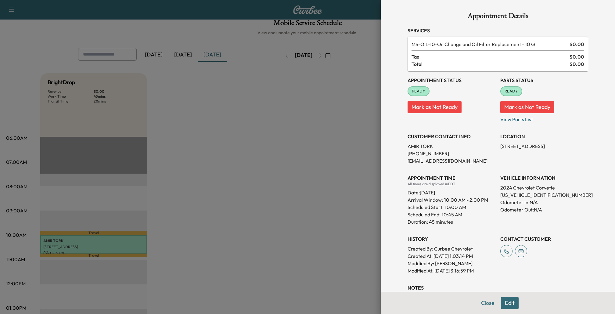 This screenshot has width=615, height=314. I want to click on p: Odometer Out: N/A, so click(544, 210).